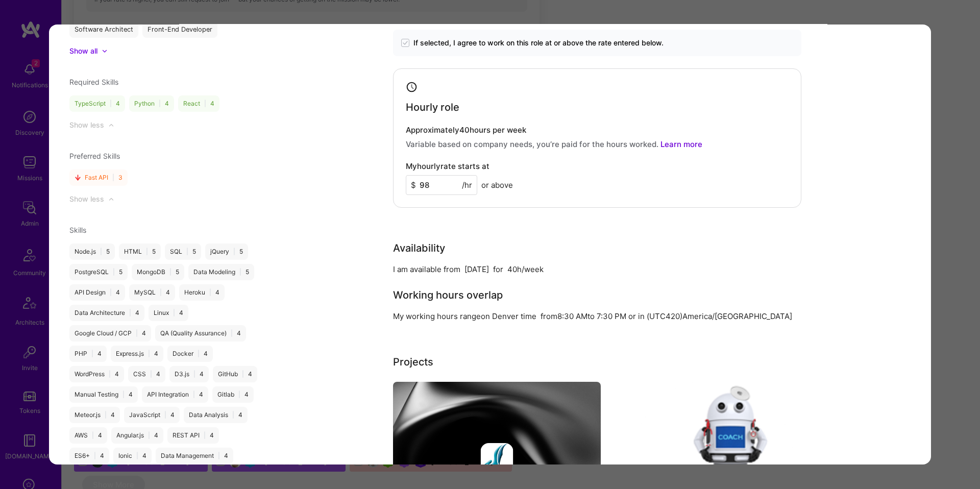 This screenshot has width=980, height=489. What do you see at coordinates (179, 30) in the screenshot?
I see `div: Front-End Developer` at bounding box center [179, 30].